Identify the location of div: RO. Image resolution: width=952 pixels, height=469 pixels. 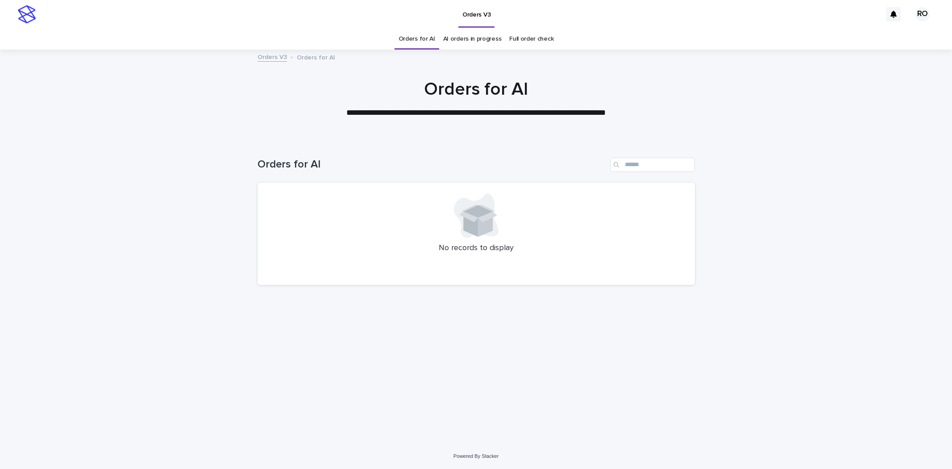
(923, 14).